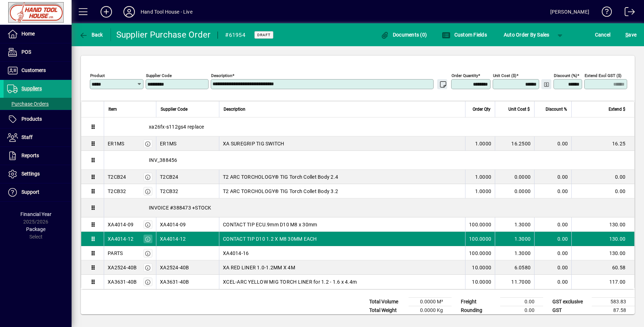 Image resolution: width=644 pixels, height=327 pixels. Describe the element at coordinates (604, 13) in the screenshot. I see `a: Knowledge Base` at that location.